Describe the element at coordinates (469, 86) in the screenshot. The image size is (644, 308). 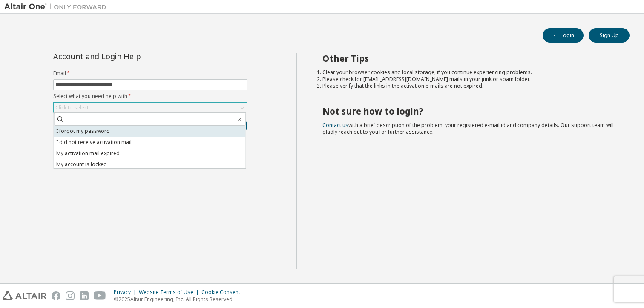
I see `li: Please verify that the links in the activation e-mails are not expired.` at that location.